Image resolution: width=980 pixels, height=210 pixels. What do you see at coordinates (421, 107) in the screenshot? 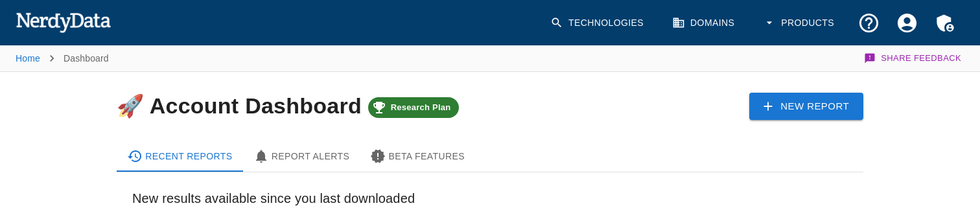
I see `span: Research Plan` at bounding box center [421, 107].